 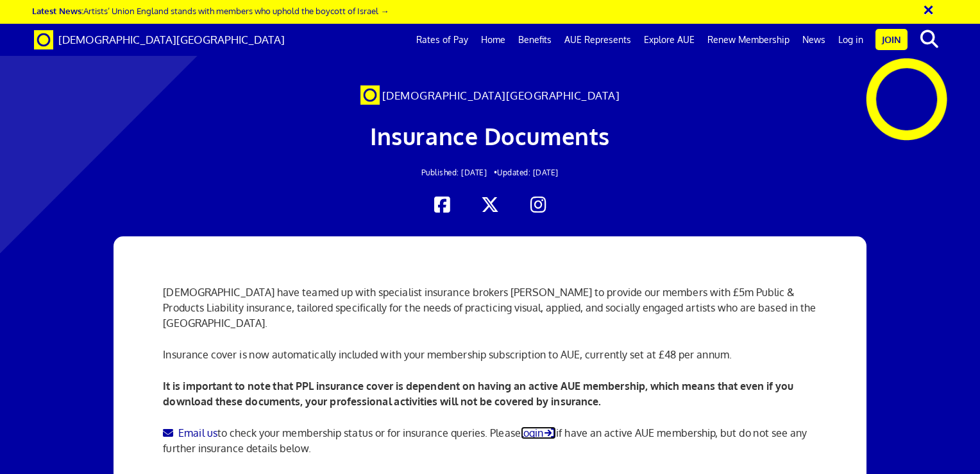 What do you see at coordinates (814, 40) in the screenshot?
I see `a: News` at bounding box center [814, 40].